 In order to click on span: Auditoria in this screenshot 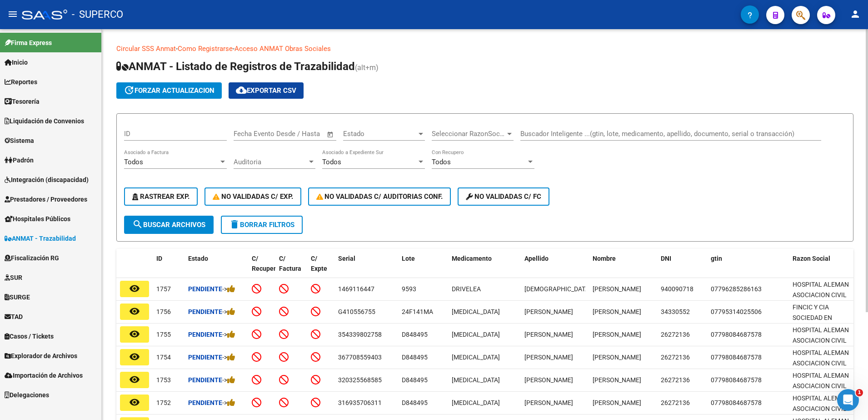, I will do `click(270, 162)`.